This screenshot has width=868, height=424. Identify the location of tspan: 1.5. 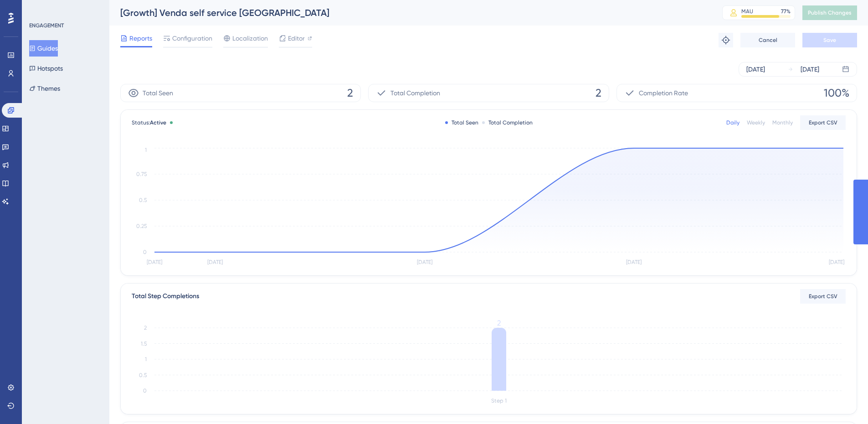
(143, 344).